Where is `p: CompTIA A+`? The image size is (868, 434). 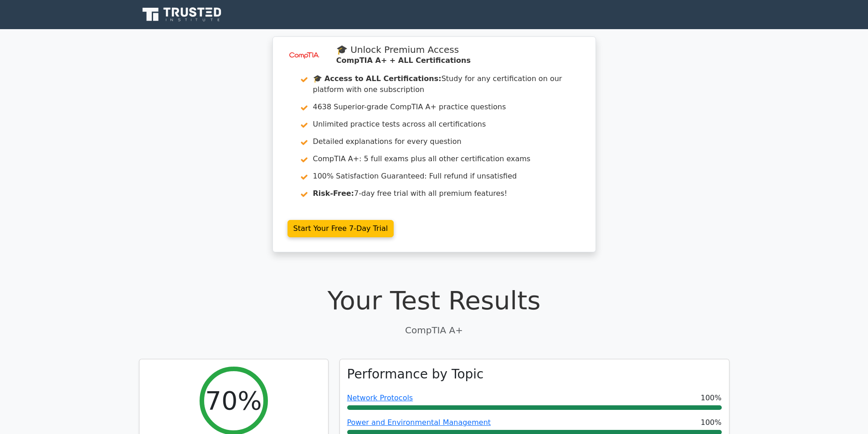
p: CompTIA A+ is located at coordinates (434, 331).